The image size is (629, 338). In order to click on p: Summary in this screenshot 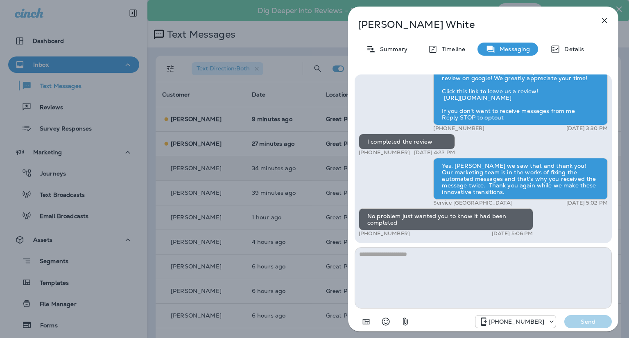, I will do `click(391, 49)`.